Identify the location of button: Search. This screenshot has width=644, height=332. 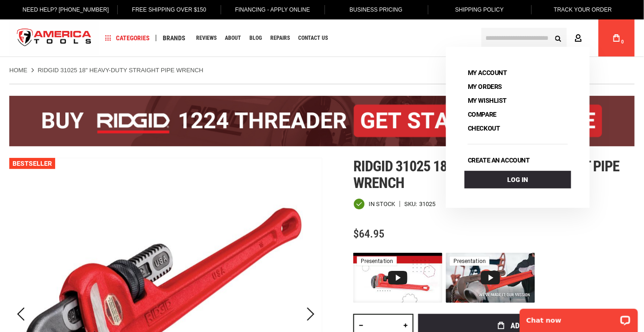
(558, 38).